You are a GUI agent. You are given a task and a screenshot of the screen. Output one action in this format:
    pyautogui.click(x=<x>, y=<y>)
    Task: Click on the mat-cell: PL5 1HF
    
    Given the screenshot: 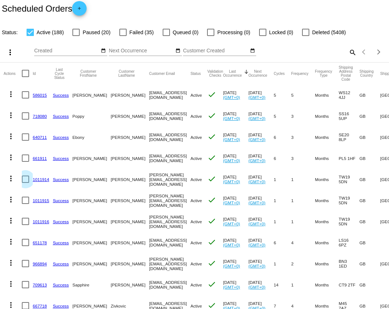 What is the action you would take?
    pyautogui.click(x=349, y=158)
    